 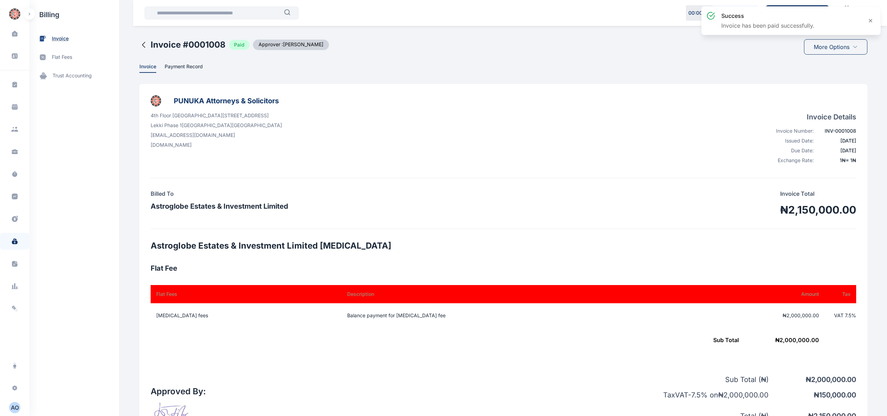 What do you see at coordinates (239, 45) in the screenshot?
I see `span: Paid` at bounding box center [239, 45].